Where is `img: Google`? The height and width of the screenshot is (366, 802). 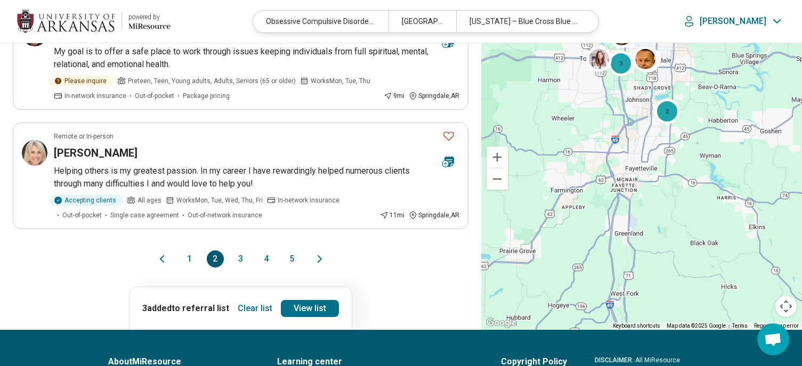
img: Google is located at coordinates (501, 323).